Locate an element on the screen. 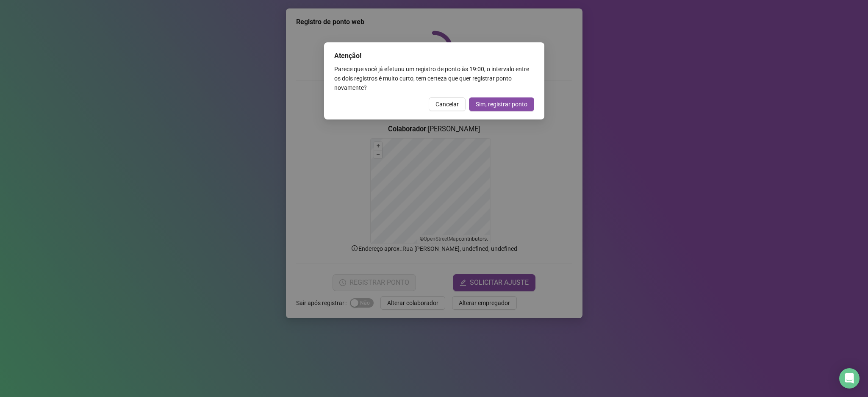  button: Sim, registrar ponto is located at coordinates (502, 104).